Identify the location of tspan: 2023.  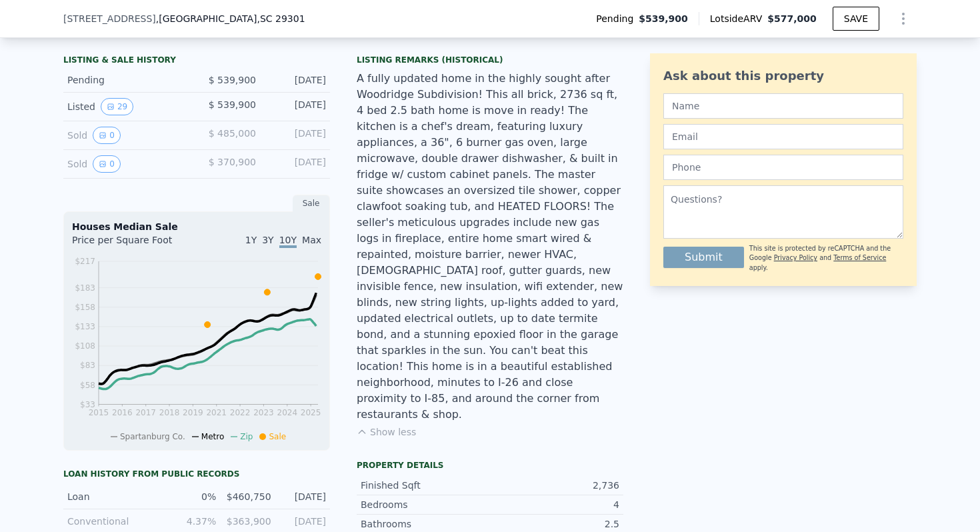
(263, 413).